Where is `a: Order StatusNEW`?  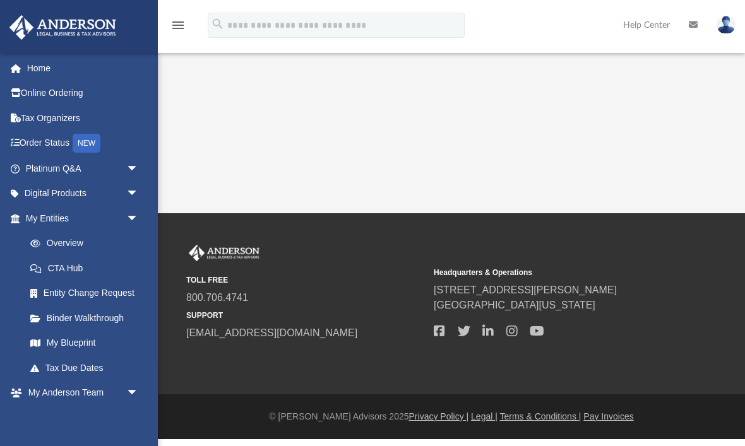 a: Order StatusNEW is located at coordinates (83, 143).